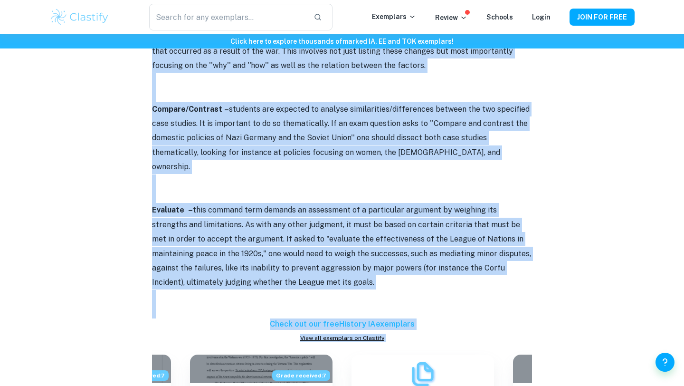 The image size is (684, 386). Describe the element at coordinates (301, 375) in the screenshot. I see `span: Grade received: 7` at that location.